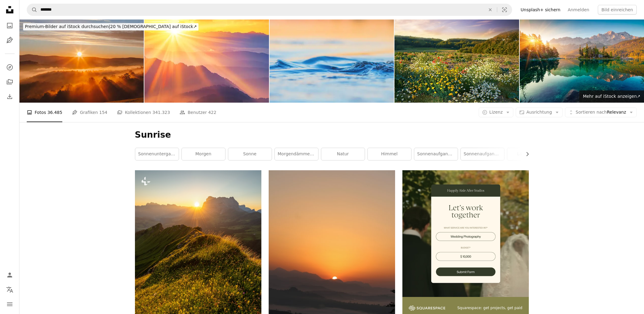 The image size is (644, 314). I want to click on span: Relevanz, so click(601, 112).